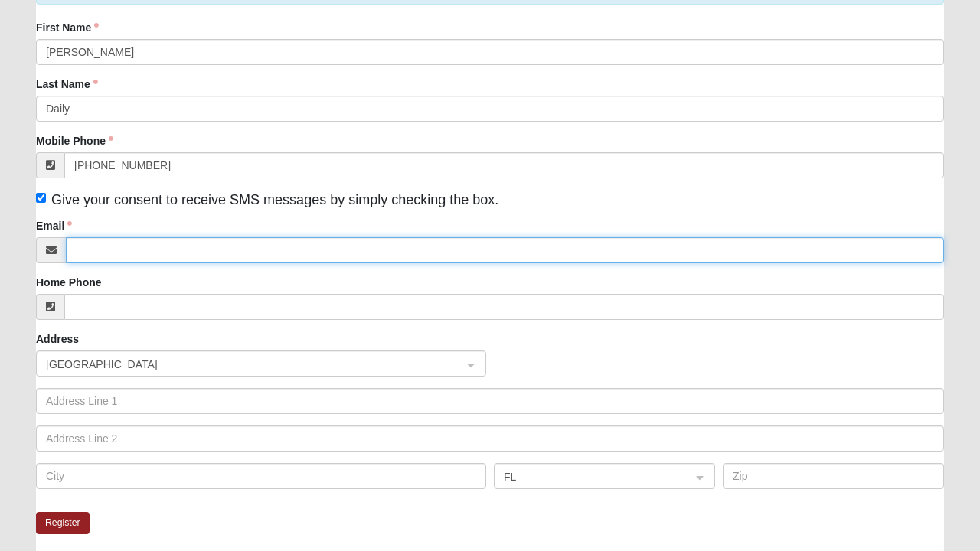  What do you see at coordinates (74, 141) in the screenshot?
I see `label: Mobile Phone` at bounding box center [74, 141].